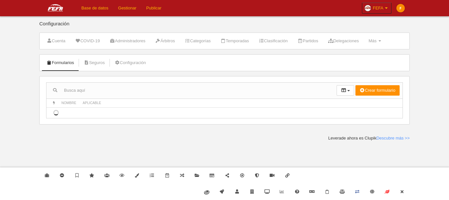  What do you see at coordinates (308, 41) in the screenshot?
I see `a: Partidos` at bounding box center [308, 41].